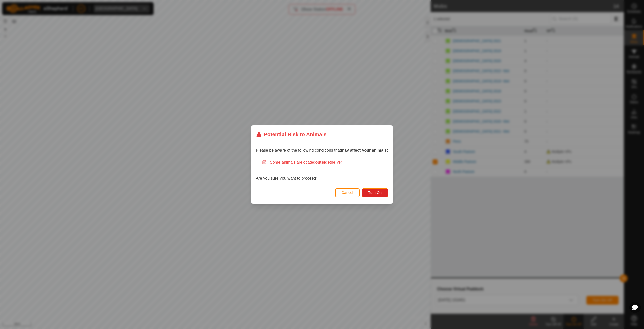 The width and height of the screenshot is (644, 329). Describe the element at coordinates (322, 162) in the screenshot. I see `span: located the VP.` at that location.